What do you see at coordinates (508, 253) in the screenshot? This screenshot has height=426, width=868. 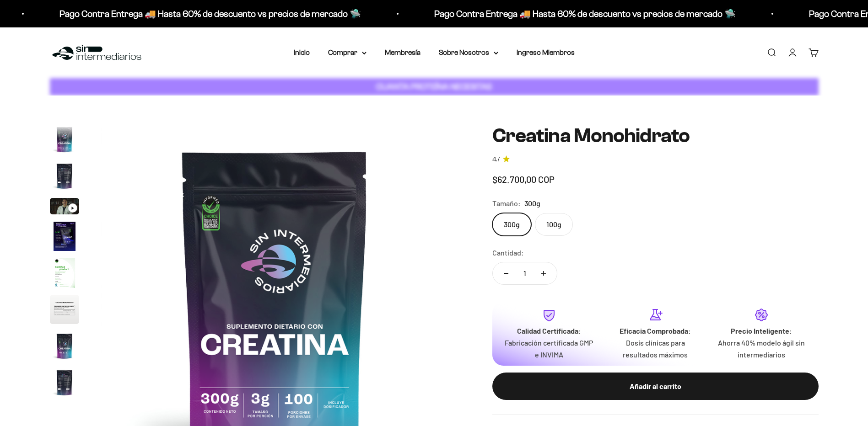 I see `label: Cantidad:` at bounding box center [508, 253].